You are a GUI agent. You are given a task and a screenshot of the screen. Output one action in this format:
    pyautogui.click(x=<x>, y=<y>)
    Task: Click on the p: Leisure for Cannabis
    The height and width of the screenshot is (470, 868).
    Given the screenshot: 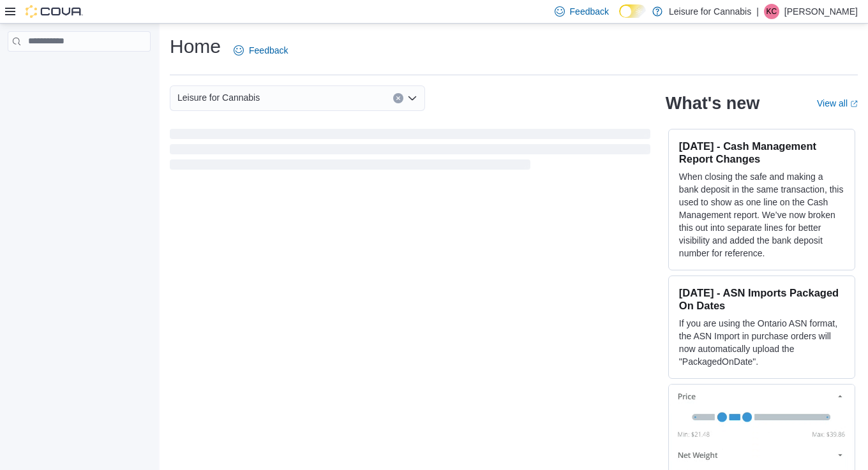 What is the action you would take?
    pyautogui.click(x=709, y=12)
    